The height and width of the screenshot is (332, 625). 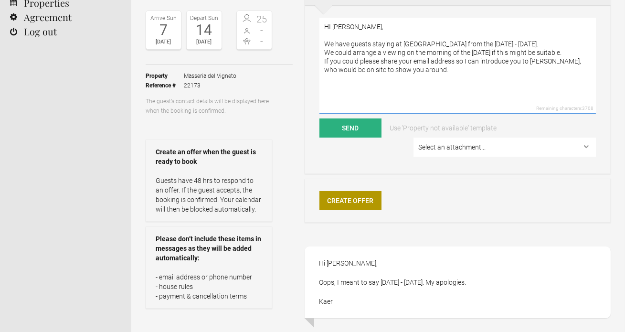 What do you see at coordinates (209, 248) in the screenshot?
I see `strong: Please don’t include these items in messages as they will be added automatically:` at bounding box center [209, 248].